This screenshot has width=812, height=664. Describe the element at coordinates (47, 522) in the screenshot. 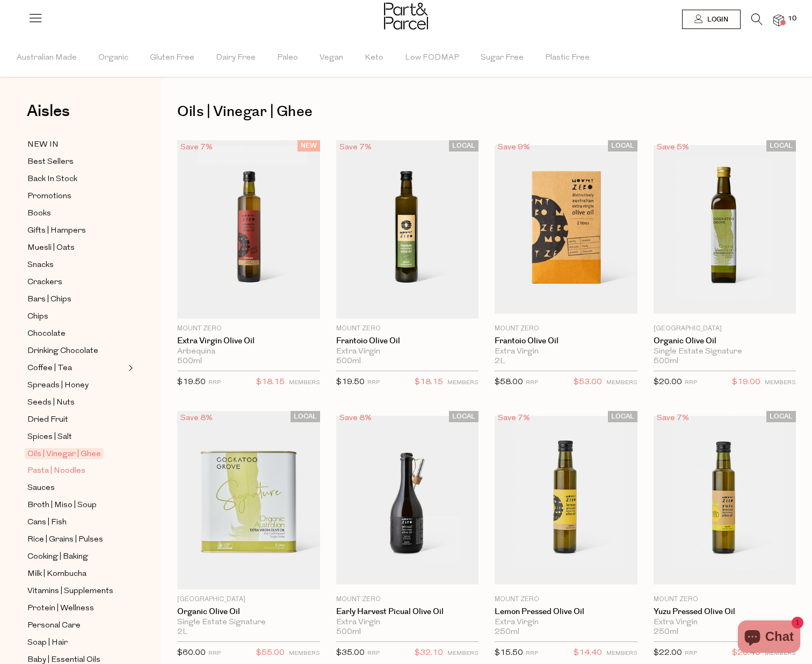

I see `span: Cans | Fish` at that location.